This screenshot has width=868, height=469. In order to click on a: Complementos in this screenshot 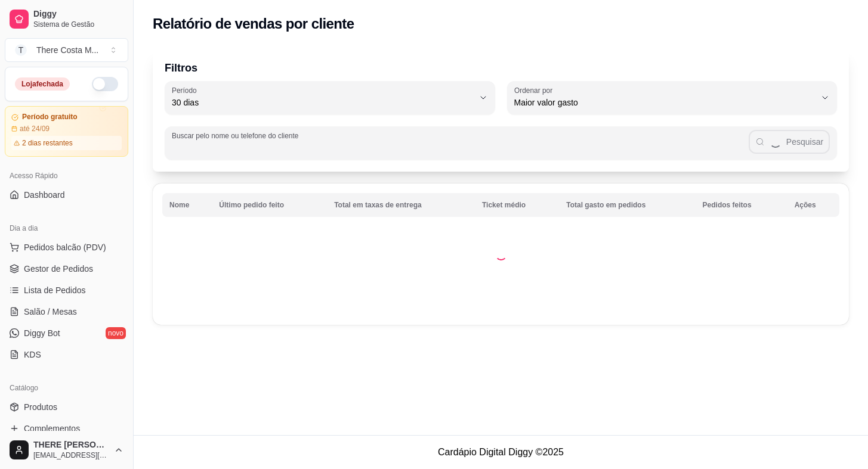, I will do `click(66, 429)`.